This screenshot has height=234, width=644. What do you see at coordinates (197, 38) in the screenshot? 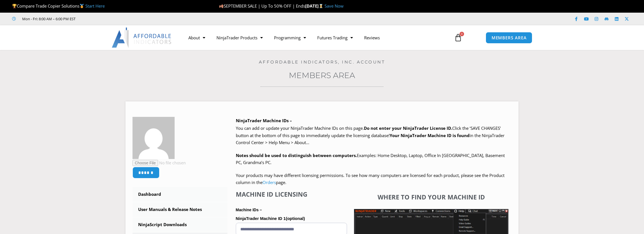
I see `a: About` at bounding box center [197, 38].